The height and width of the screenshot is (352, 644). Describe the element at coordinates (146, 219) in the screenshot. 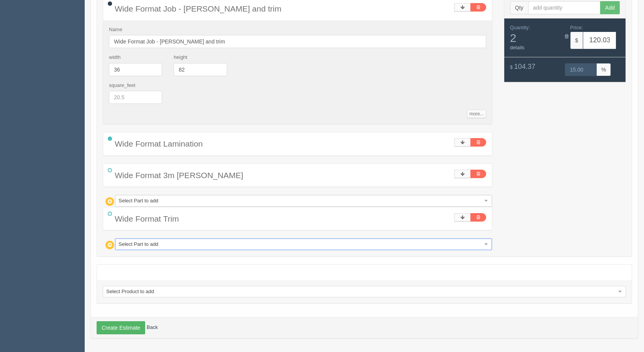

I see `span: Wide Format Trim` at that location.